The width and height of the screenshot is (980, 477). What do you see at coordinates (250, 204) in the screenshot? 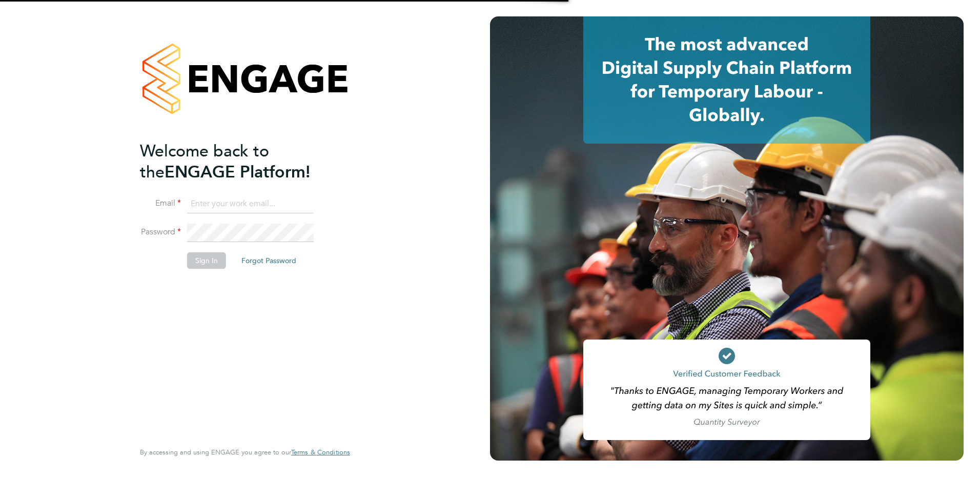
I see `input: Enter your work email...` at bounding box center [250, 204].